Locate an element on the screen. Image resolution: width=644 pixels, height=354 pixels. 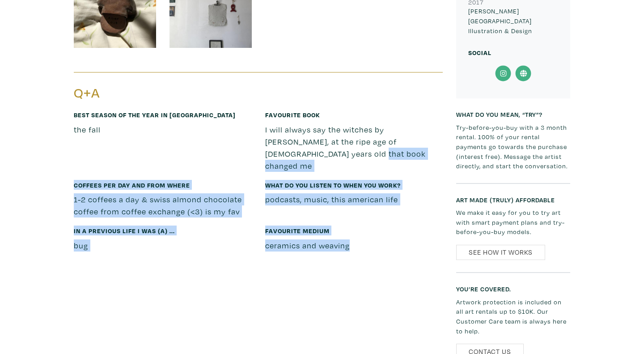
h6: Art made (truly) affordable is located at coordinates (513, 199).